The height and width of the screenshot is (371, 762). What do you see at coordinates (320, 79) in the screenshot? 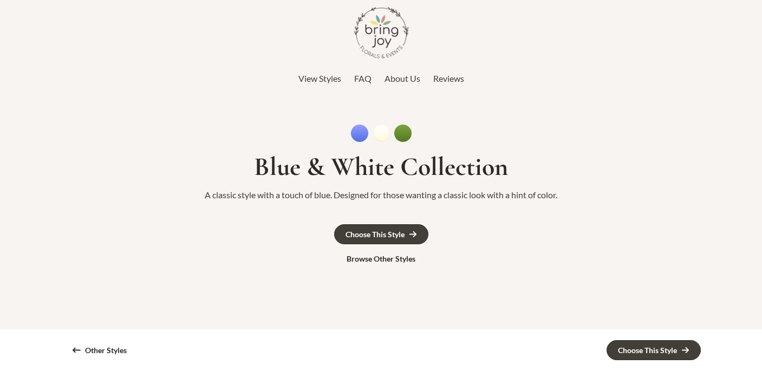
I see `a: View Styles` at bounding box center [320, 79].